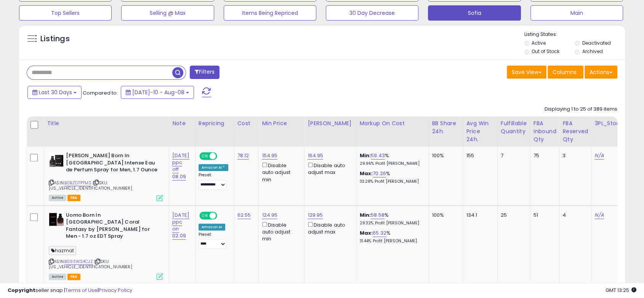 The image size is (644, 298). I want to click on a: 58.58, so click(378, 215).